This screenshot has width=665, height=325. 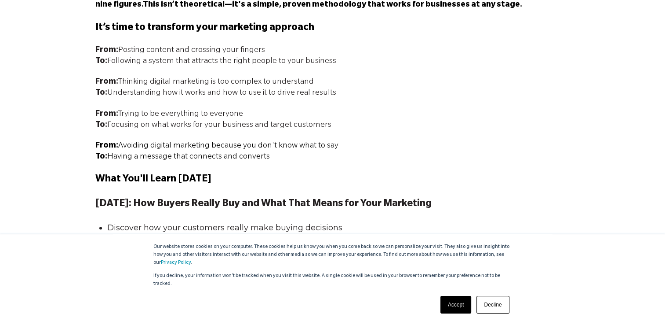 What do you see at coordinates (456, 304) in the screenshot?
I see `a: Accept` at bounding box center [456, 304].